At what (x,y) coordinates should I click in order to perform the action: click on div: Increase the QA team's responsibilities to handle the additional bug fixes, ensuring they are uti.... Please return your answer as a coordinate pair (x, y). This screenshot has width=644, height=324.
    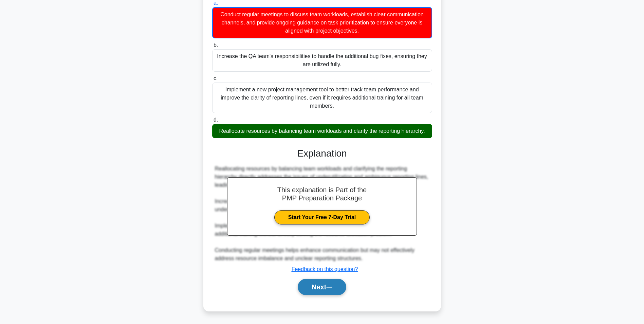
    Looking at the image, I should click on (323, 60).